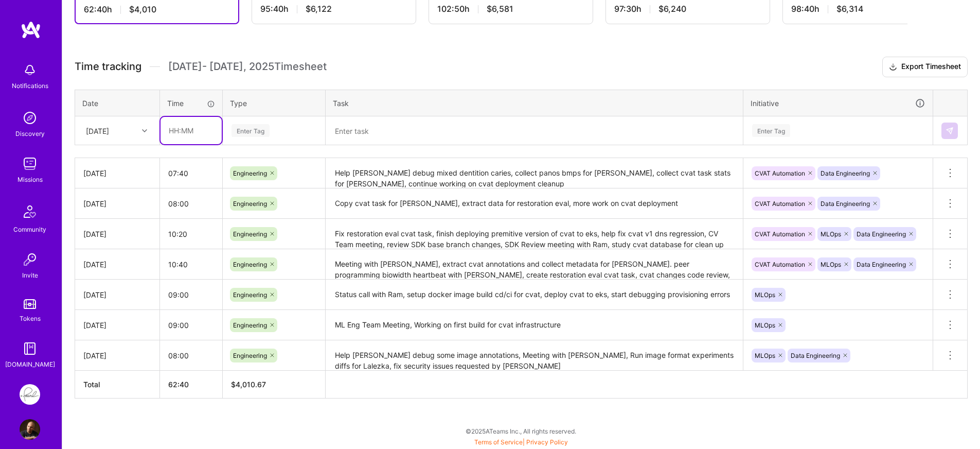 This screenshot has width=980, height=449. Describe the element at coordinates (192, 384) in the screenshot. I see `th: 62:40` at that location.